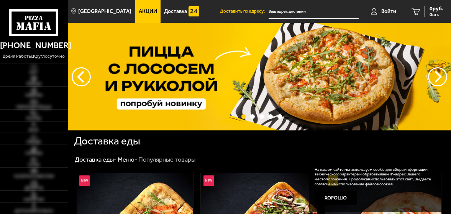  What do you see at coordinates (194, 11) in the screenshot?
I see `img: 15daf4d41897b9f0e9f617042186c801.svg` at bounding box center [194, 11].